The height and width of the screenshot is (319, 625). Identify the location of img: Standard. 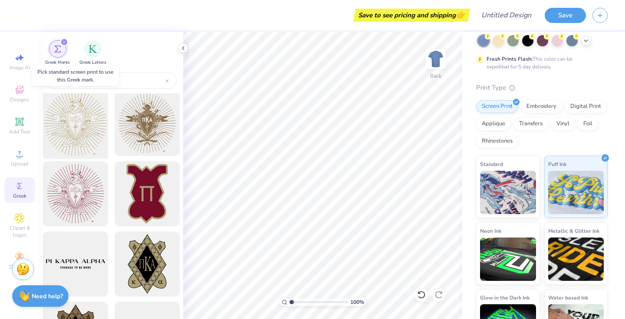
(508, 193).